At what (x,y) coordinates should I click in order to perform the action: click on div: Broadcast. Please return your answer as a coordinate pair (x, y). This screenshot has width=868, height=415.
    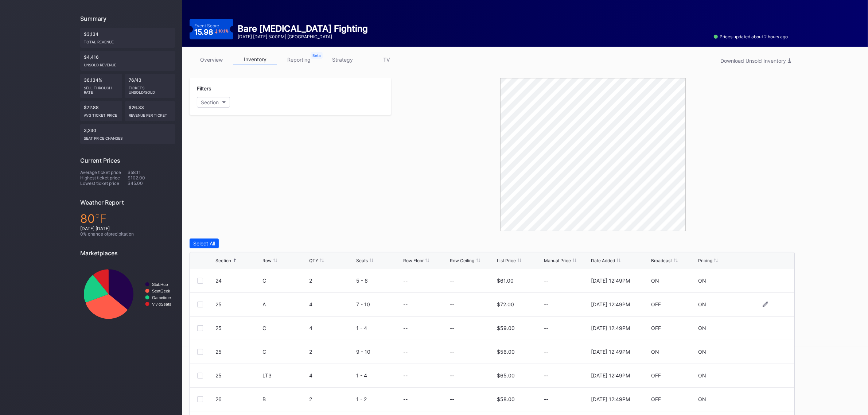
    Looking at the image, I should click on (662, 261).